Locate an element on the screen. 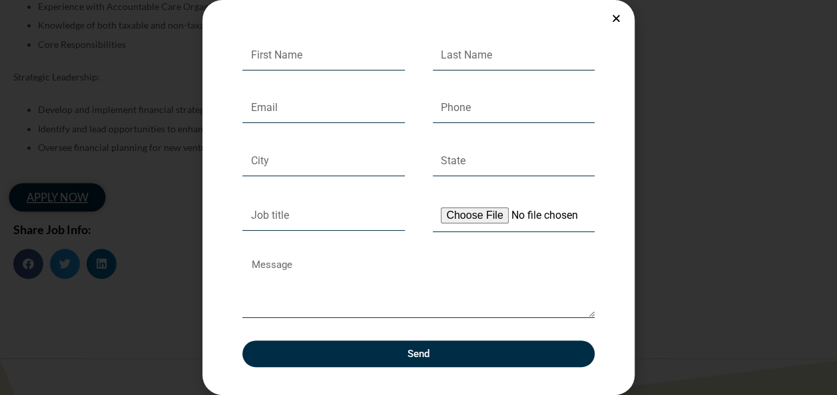  input: Email is located at coordinates (323, 108).